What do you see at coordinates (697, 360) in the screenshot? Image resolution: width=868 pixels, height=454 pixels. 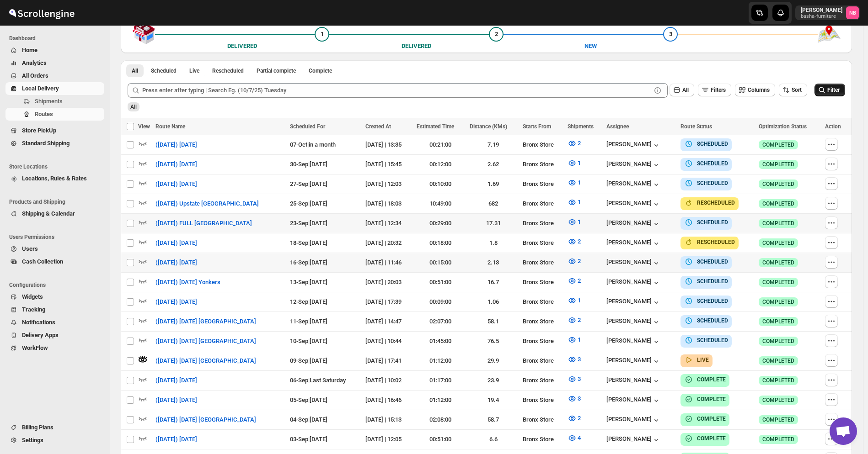 I see `button: LIVE` at bounding box center [697, 360].